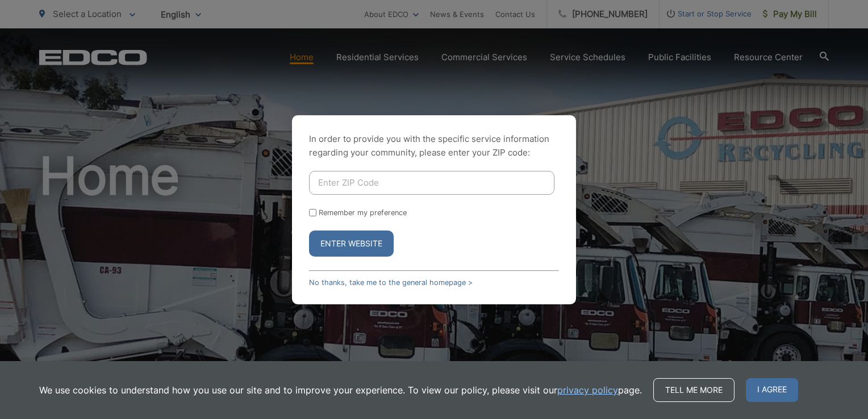 The height and width of the screenshot is (419, 868). What do you see at coordinates (362, 212) in the screenshot?
I see `label: Remember my preference` at bounding box center [362, 212].